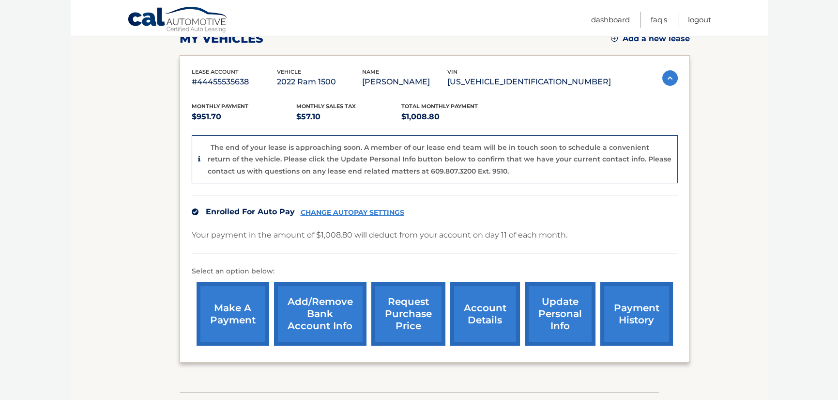 This screenshot has width=838, height=400. What do you see at coordinates (560, 313) in the screenshot?
I see `a: update personal info` at bounding box center [560, 313].